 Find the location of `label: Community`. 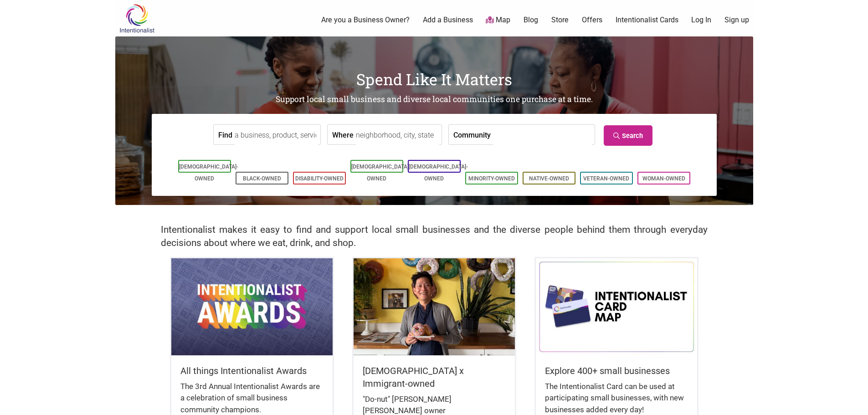

label: Community is located at coordinates (472, 134).